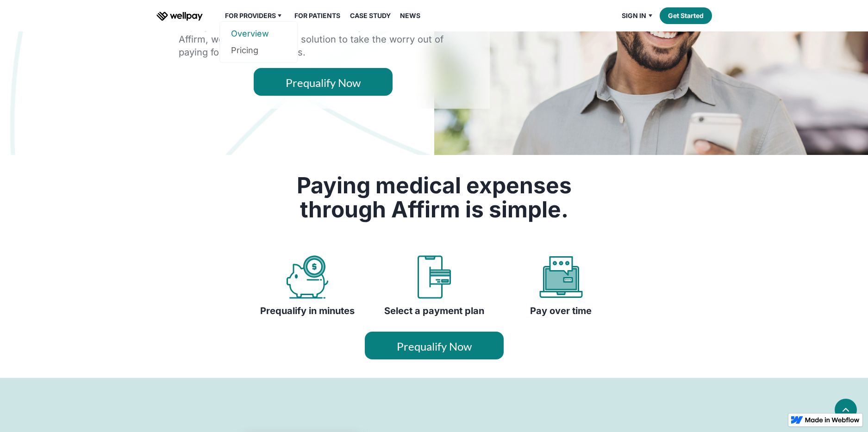 Image resolution: width=868 pixels, height=432 pixels. I want to click on a: Overview, so click(258, 34).